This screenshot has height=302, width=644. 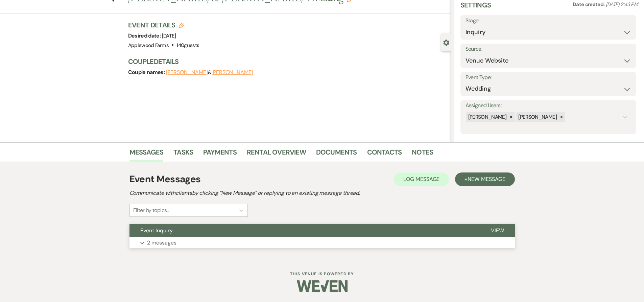 I want to click on h3: Settings, so click(x=476, y=8).